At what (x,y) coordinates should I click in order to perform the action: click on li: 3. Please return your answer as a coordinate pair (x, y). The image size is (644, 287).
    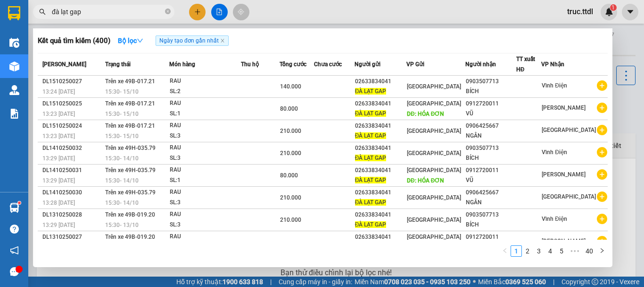
    Looking at the image, I should click on (539, 251).